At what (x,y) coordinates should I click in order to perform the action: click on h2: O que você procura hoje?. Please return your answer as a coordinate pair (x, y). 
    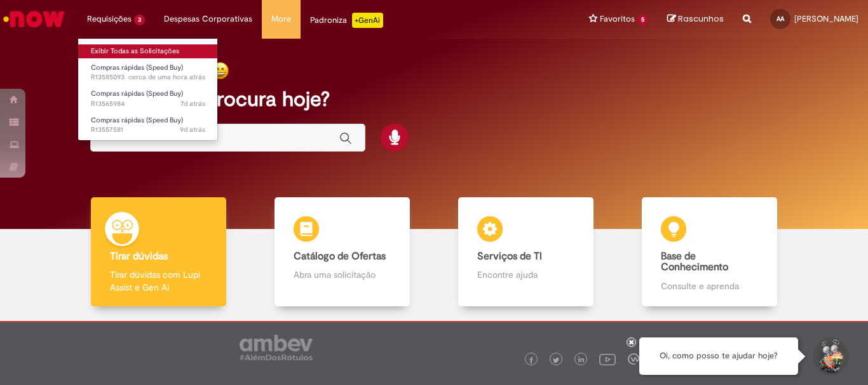
    Looking at the image, I should click on (434, 99).